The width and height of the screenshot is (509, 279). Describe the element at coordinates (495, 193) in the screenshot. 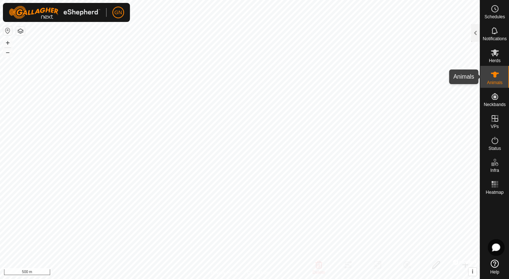

I see `span: Heatmap` at that location.